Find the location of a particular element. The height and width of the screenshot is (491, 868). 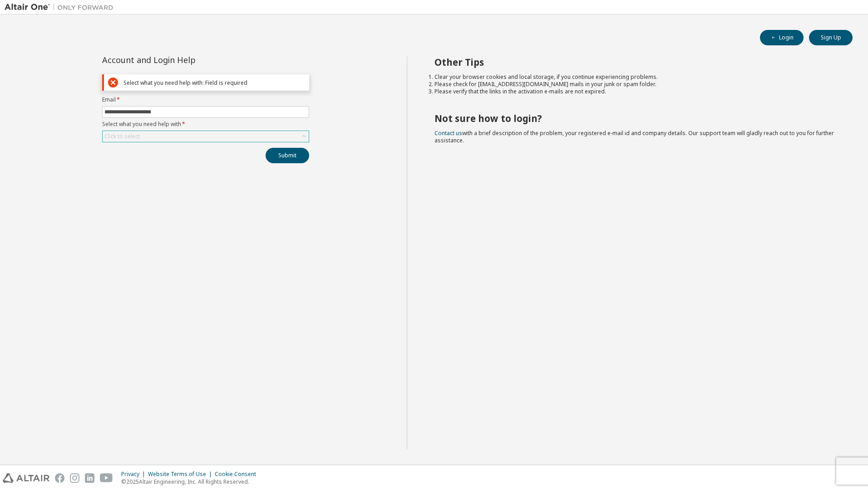

p: © 2025 Altair Engineering, Inc. All Rights Reserved. is located at coordinates (191, 482).